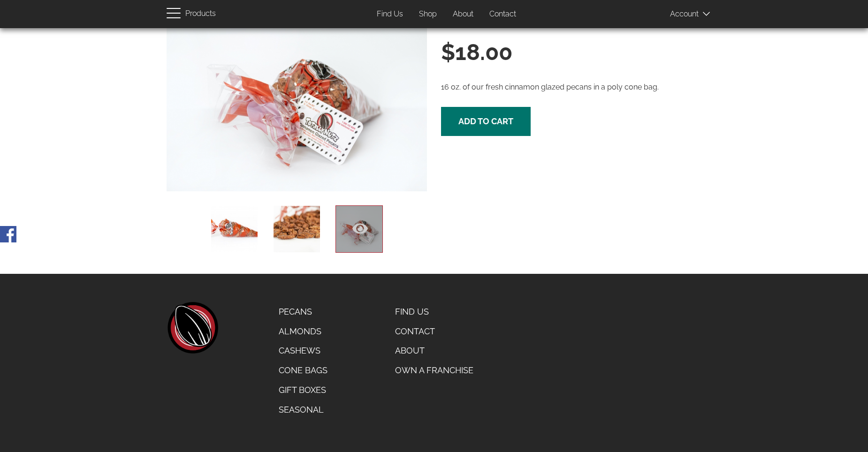 This screenshot has height=452, width=868. What do you see at coordinates (303, 390) in the screenshot?
I see `a: Gift Boxes` at bounding box center [303, 390].